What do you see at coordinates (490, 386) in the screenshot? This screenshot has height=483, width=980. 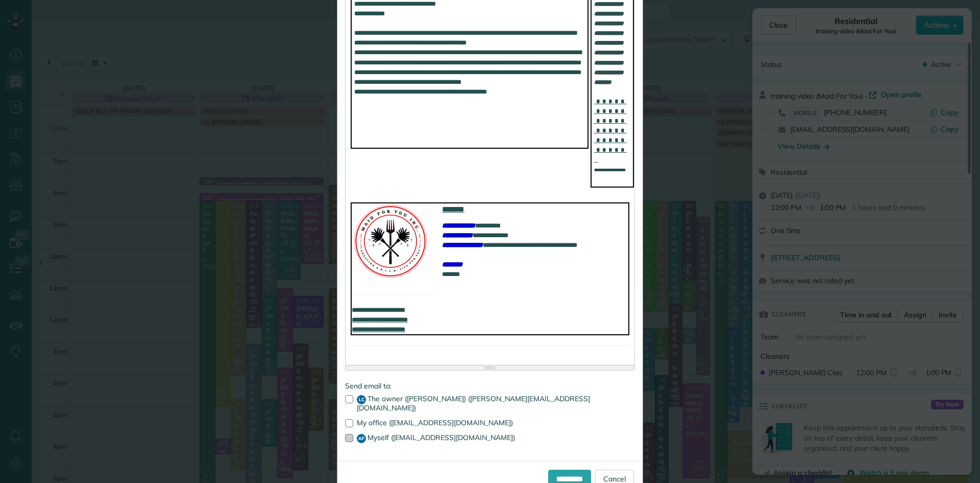 I see `label: Send email to:` at bounding box center [490, 386].